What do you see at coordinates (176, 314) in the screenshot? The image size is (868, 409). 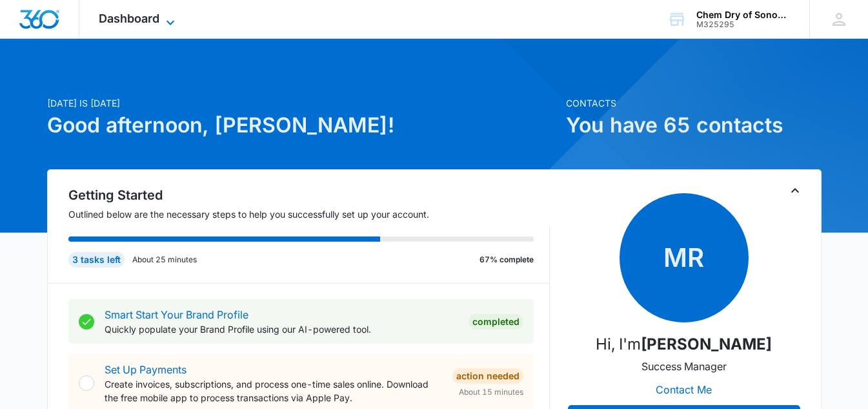 I see `a: Smart Start Your Brand Profile` at bounding box center [176, 314].